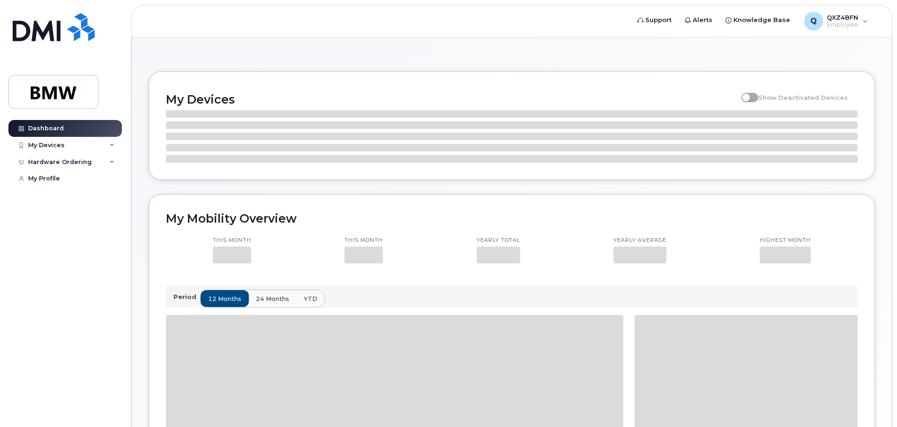 This screenshot has width=897, height=427. I want to click on span: Show Deactivated Devices, so click(803, 97).